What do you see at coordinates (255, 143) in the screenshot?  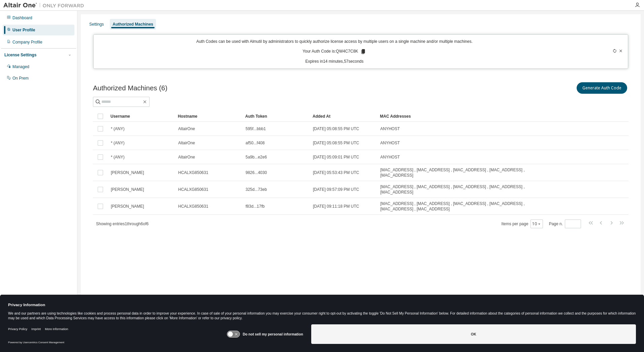 I see `span: af50...f408` at bounding box center [255, 143].